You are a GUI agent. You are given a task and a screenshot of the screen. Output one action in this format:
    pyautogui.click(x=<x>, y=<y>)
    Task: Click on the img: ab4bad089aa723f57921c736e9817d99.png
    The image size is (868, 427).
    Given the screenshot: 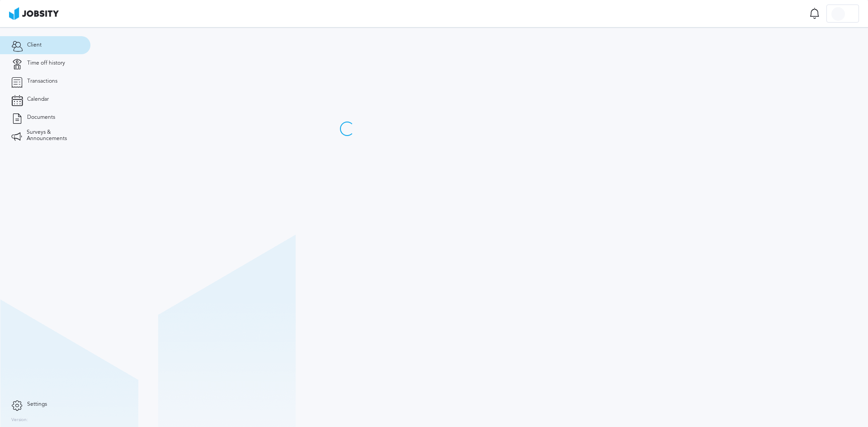 What is the action you would take?
    pyautogui.click(x=34, y=13)
    